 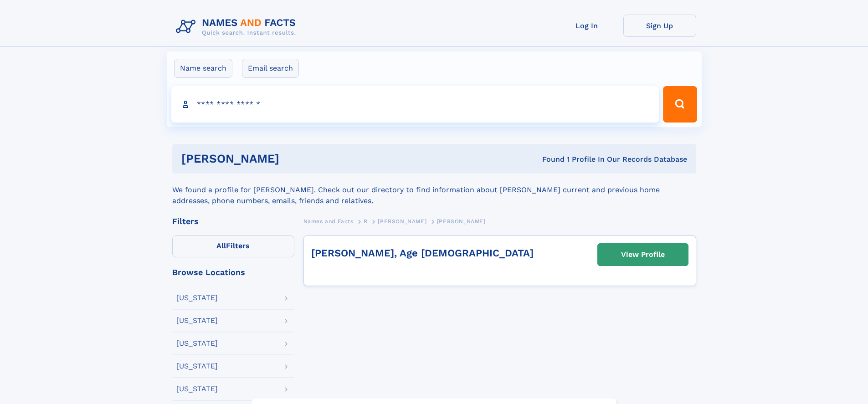 I want to click on label: Name search, so click(x=203, y=68).